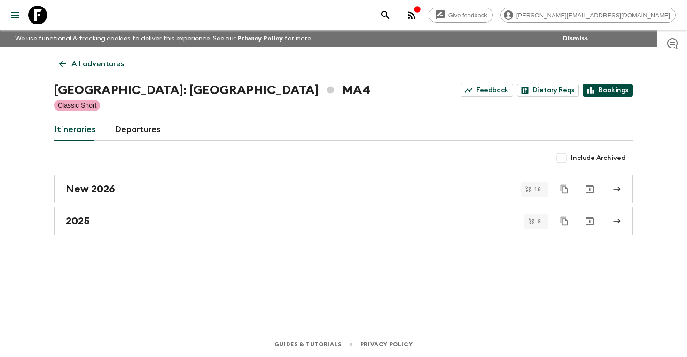 This screenshot has width=687, height=357. I want to click on span: 8, so click(539, 221).